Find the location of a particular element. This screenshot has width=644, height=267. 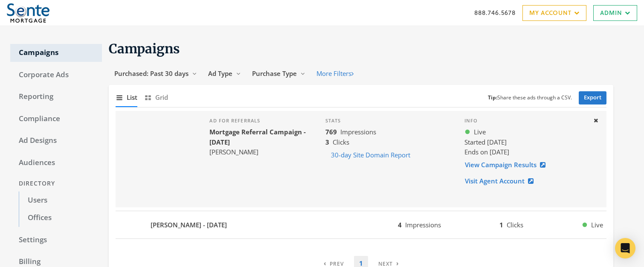

a: My Account is located at coordinates (555, 12).